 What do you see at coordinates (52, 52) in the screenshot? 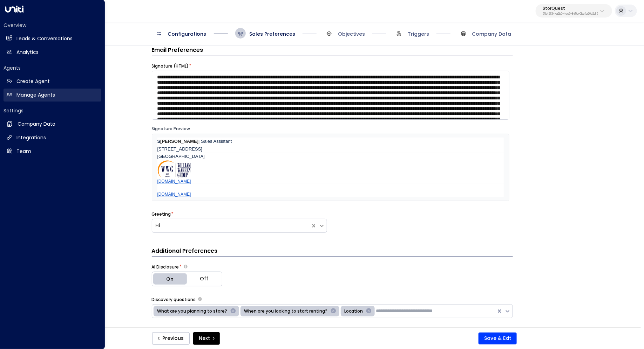
I see `a: Analytics` at bounding box center [52, 52].